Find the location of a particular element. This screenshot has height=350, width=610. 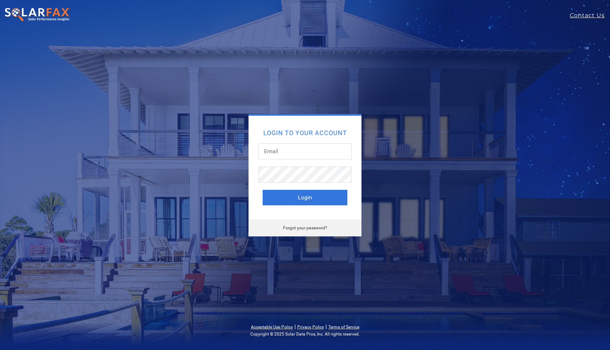

a: Privacy Policy is located at coordinates (311, 327).